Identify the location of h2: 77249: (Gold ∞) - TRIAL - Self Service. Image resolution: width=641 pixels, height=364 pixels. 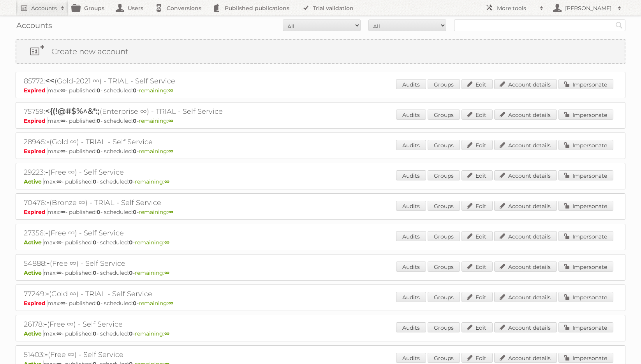
(160, 294).